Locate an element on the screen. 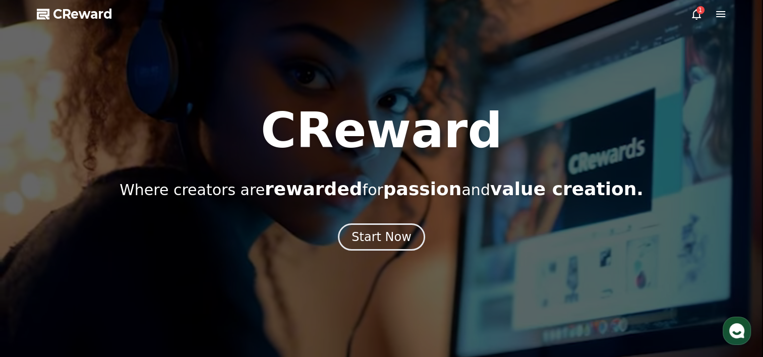 The image size is (763, 357). span: Settings is located at coordinates (161, 293).